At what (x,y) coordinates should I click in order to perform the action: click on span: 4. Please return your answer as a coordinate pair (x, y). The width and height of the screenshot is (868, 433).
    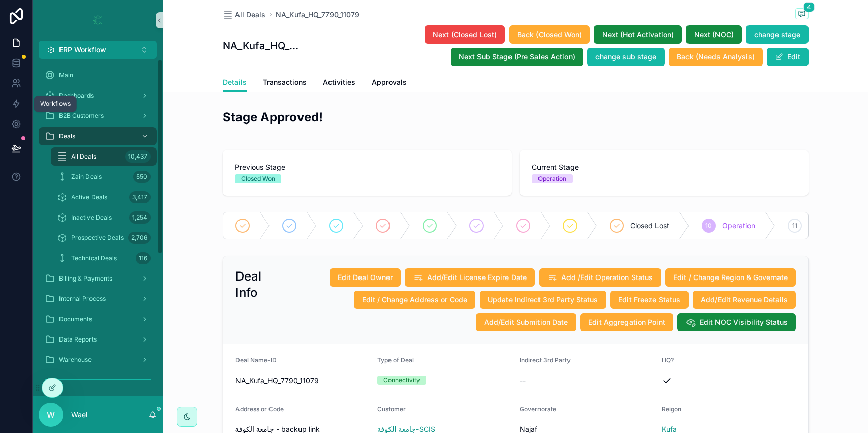
    Looking at the image, I should click on (809, 7).